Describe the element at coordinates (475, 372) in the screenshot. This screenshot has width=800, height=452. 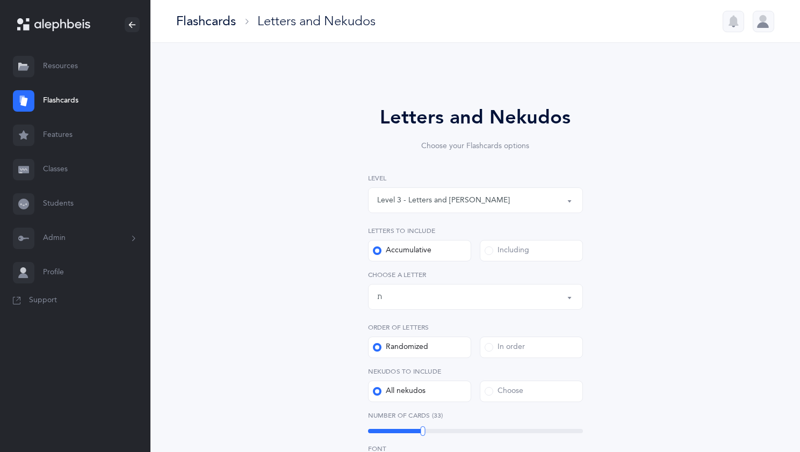
I see `label: Nekudos to include` at that location.